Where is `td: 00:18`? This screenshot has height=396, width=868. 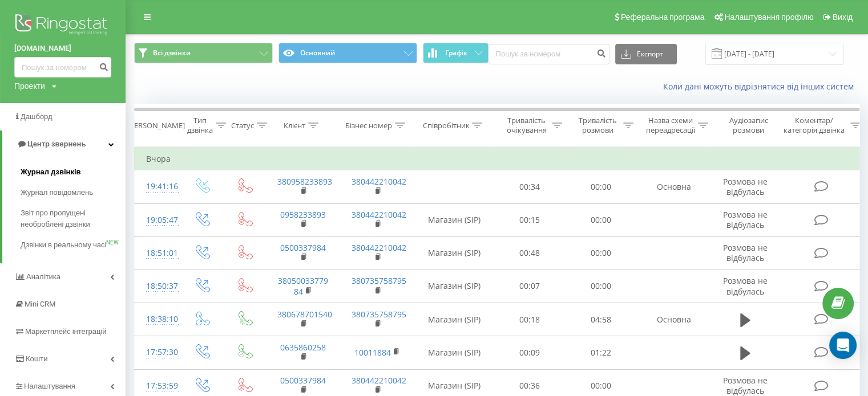
td: 00:18 is located at coordinates (530, 320).